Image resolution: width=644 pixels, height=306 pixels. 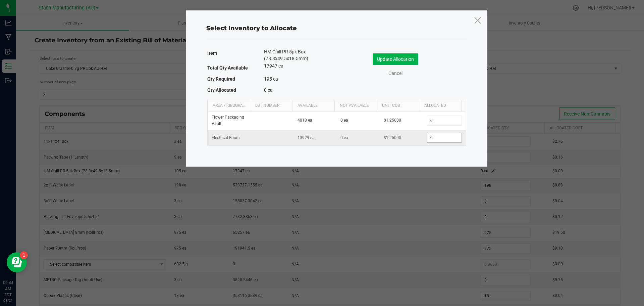 What do you see at coordinates (227, 68) in the screenshot?
I see `label: Total Qty Available` at bounding box center [227, 68].